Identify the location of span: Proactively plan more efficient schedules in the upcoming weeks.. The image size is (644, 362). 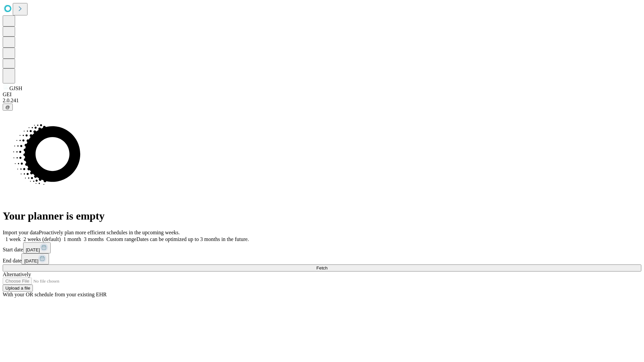
(109, 233).